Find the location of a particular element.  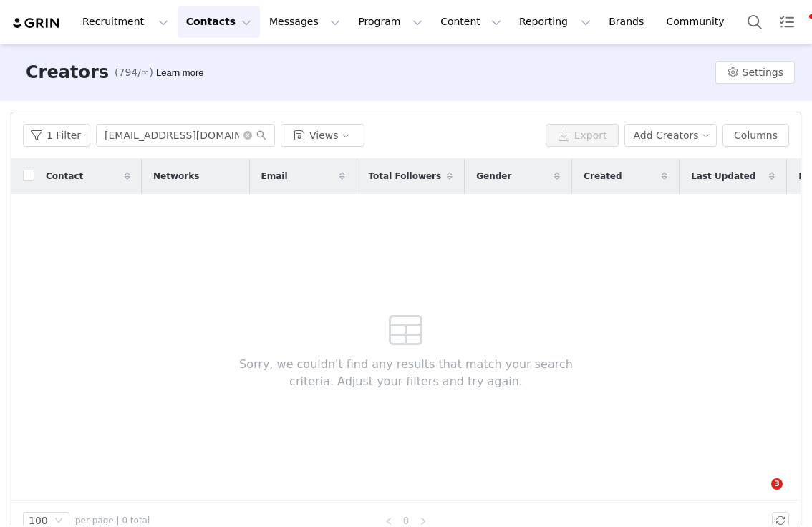

i: icon: close-circle is located at coordinates (247, 136).